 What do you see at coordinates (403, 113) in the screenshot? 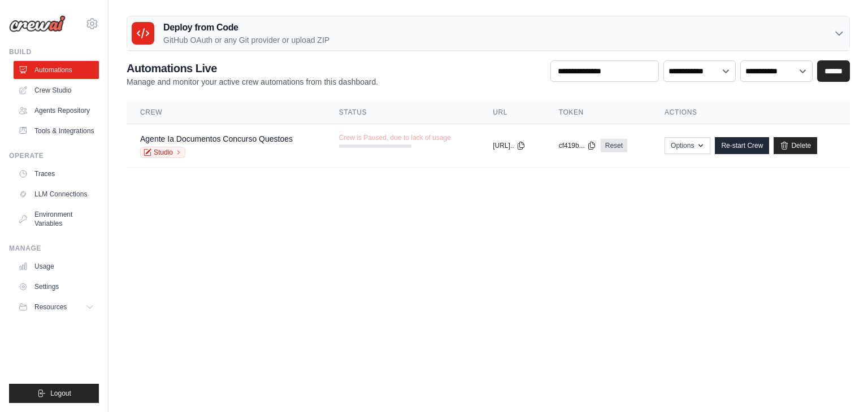
I see `th: Status` at bounding box center [403, 113].